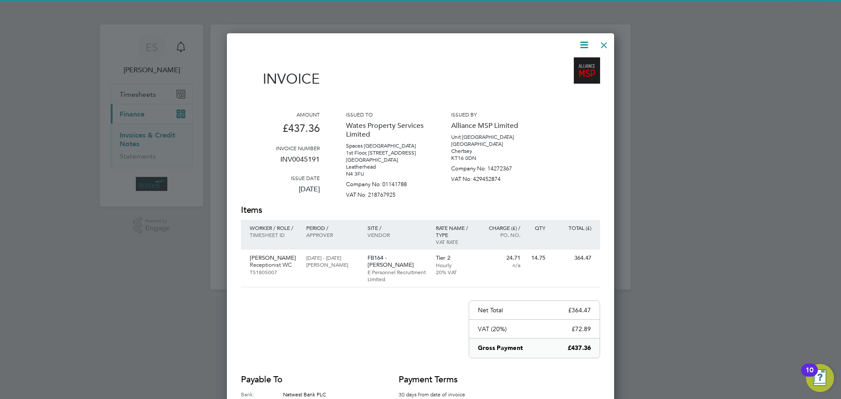 The image size is (841, 399). Describe the element at coordinates (581, 329) in the screenshot. I see `p: £72.89` at that location.